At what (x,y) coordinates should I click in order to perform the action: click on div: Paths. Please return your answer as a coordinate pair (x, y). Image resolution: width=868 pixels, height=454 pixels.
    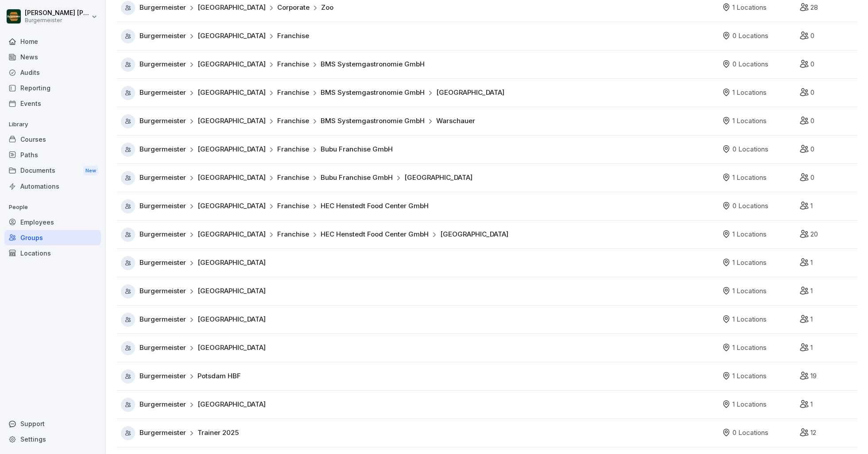
    Looking at the image, I should click on (53, 155).